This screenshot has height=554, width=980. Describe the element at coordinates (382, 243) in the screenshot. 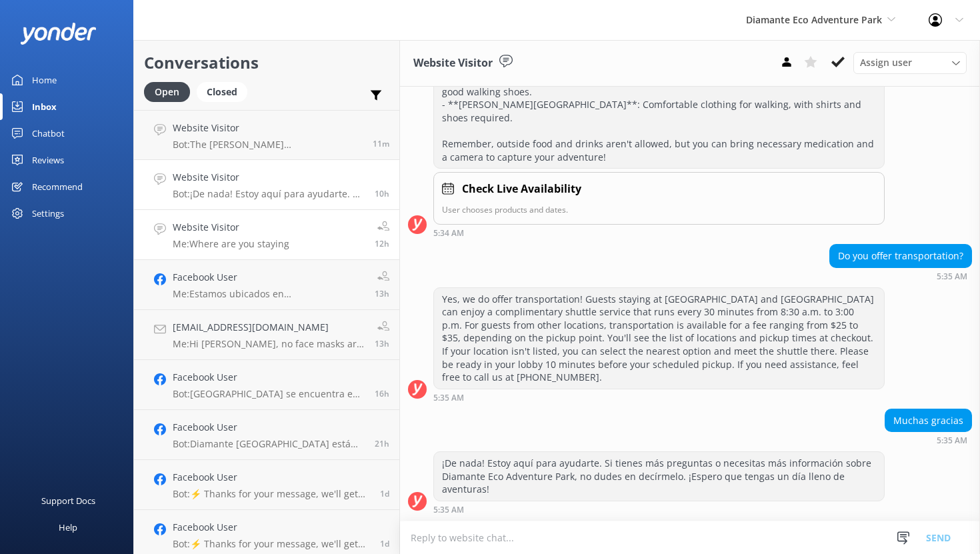

I see `span: Sep 08 2025 09:35am (UTC -06:00) America/Costa_Rica` at that location.